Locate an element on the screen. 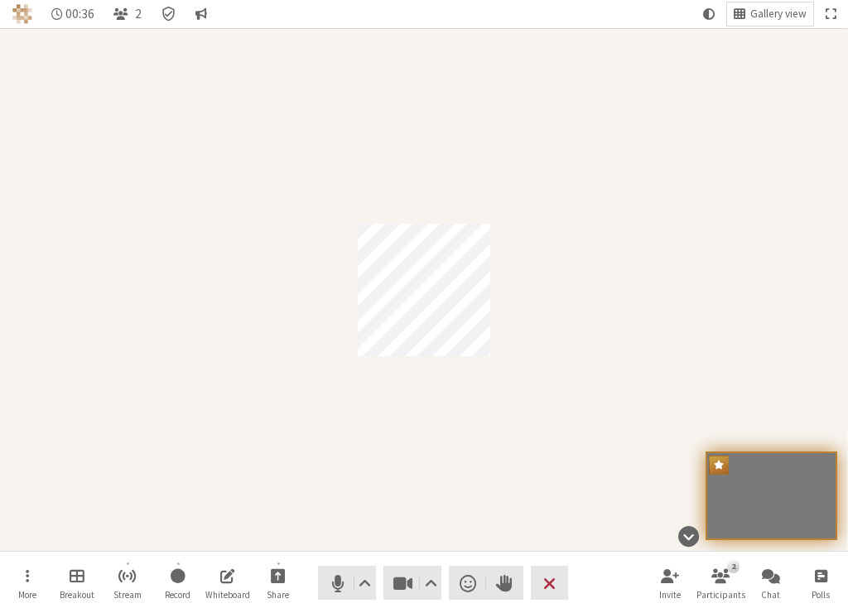 The height and width of the screenshot is (613, 848). button: Start sharing is located at coordinates (278, 583).